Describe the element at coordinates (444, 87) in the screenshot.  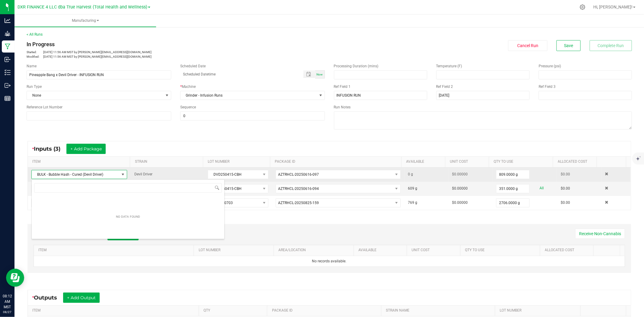
I see `span: Ref Field 2` at that location.